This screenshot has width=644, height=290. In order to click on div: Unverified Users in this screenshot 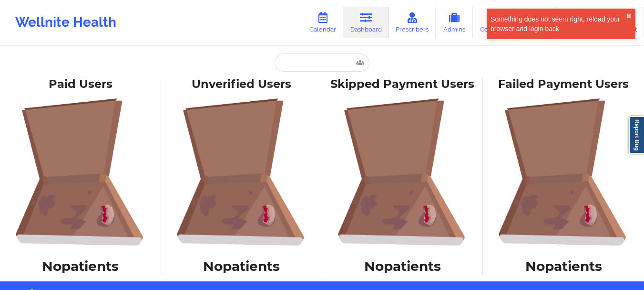, I will do `click(242, 84)`.